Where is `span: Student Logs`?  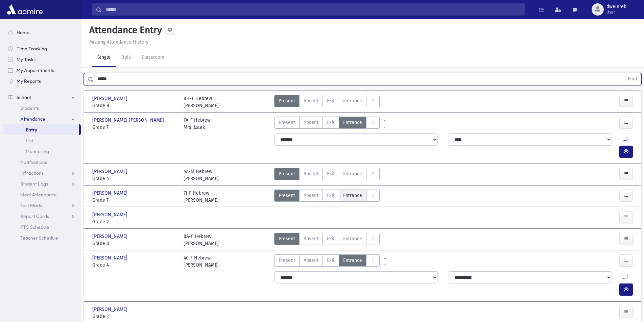 span: Student Logs is located at coordinates (34, 184).